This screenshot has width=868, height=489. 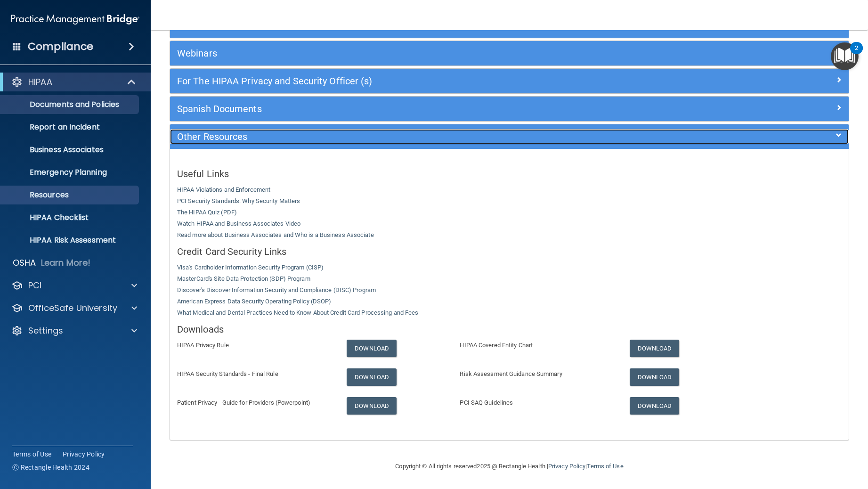 What do you see at coordinates (60, 47) in the screenshot?
I see `h4: Compliance` at bounding box center [60, 47].